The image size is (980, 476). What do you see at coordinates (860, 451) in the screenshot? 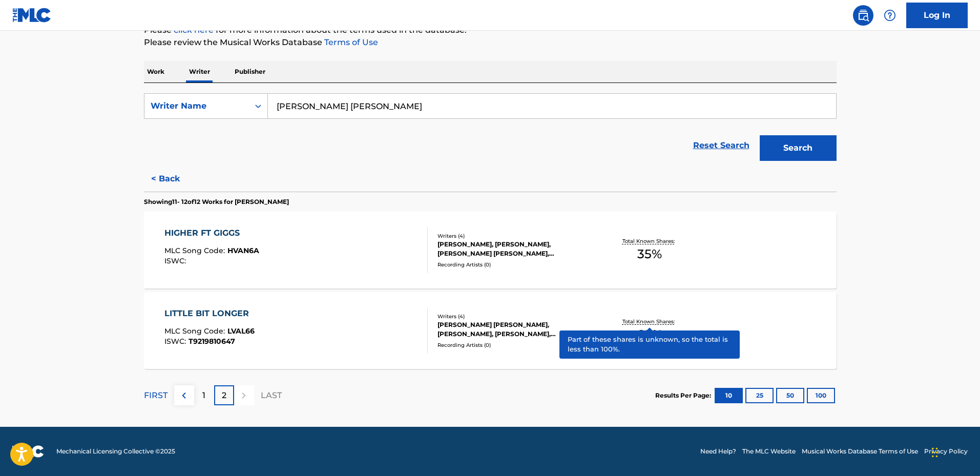
I see `a: Musical Works Database Terms of Use` at bounding box center [860, 451].